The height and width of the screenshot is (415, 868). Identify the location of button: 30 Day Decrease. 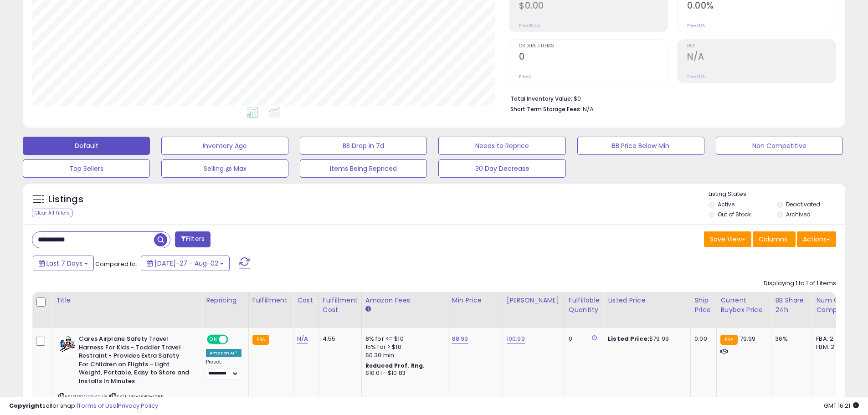
(502, 169).